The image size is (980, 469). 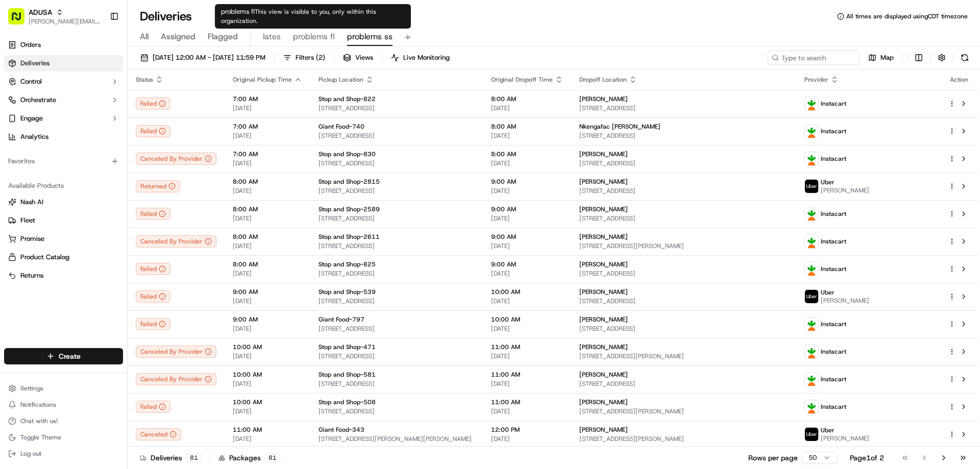 What do you see at coordinates (63, 63) in the screenshot?
I see `a: Deliveries` at bounding box center [63, 63].